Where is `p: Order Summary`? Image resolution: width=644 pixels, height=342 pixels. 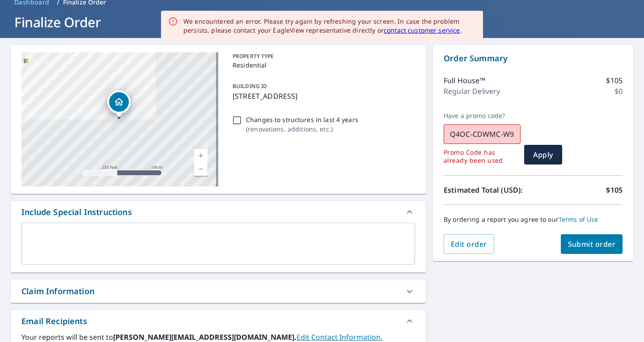
p: Order Summary is located at coordinates (533, 59).